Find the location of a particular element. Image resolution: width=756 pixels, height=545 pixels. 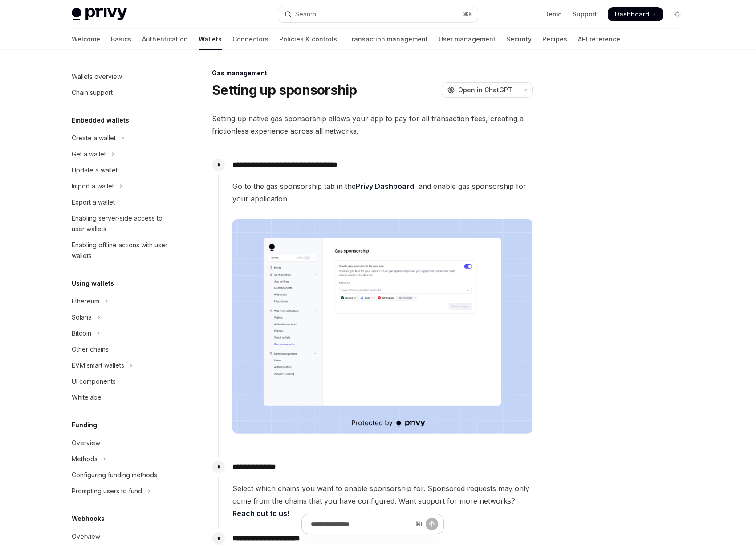

img: images/gas-sponsorship.png is located at coordinates (382, 327).